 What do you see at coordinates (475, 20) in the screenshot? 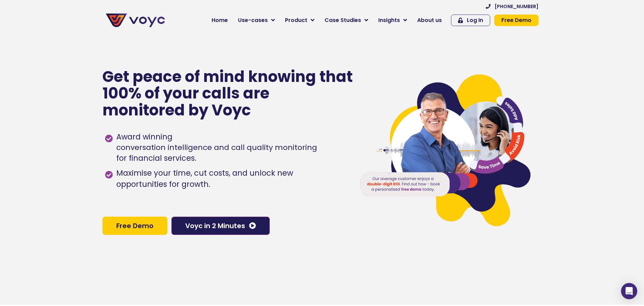
I see `span: Log In` at bounding box center [475, 20].